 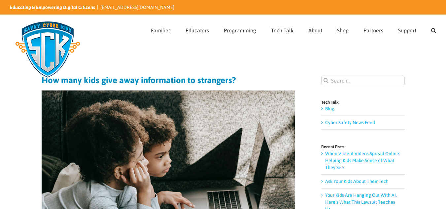 I want to click on span: Tech Talk, so click(x=282, y=30).